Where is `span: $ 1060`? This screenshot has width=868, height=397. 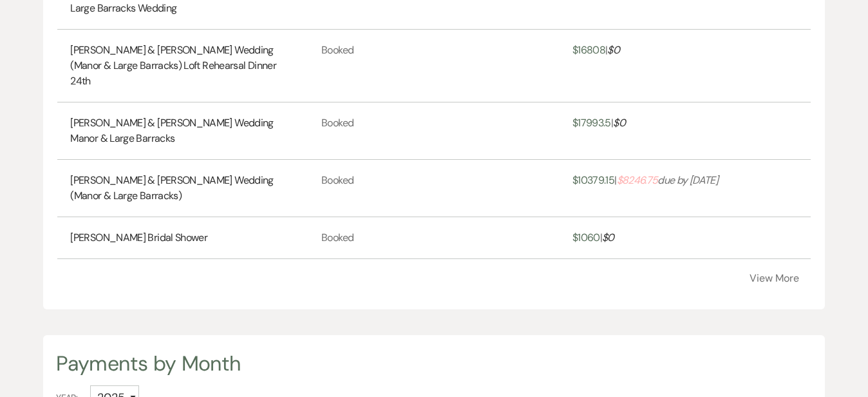 span: $ 1060 is located at coordinates (586, 237).